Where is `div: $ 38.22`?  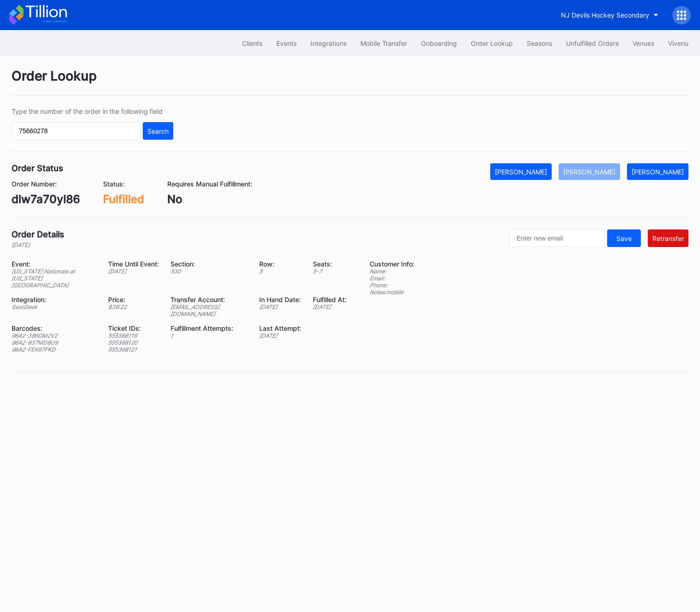 div: $ 38.22 is located at coordinates (134, 306).